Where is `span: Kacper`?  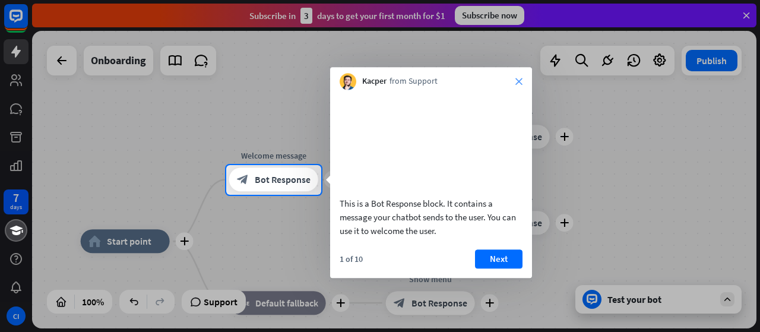
span: Kacper is located at coordinates (374, 82).